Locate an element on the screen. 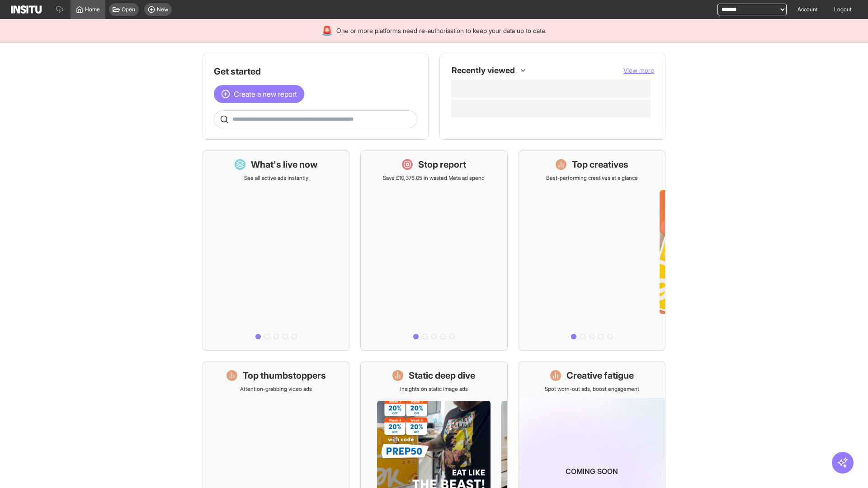 This screenshot has height=488, width=868. h1: Top thumbstoppers is located at coordinates (284, 376).